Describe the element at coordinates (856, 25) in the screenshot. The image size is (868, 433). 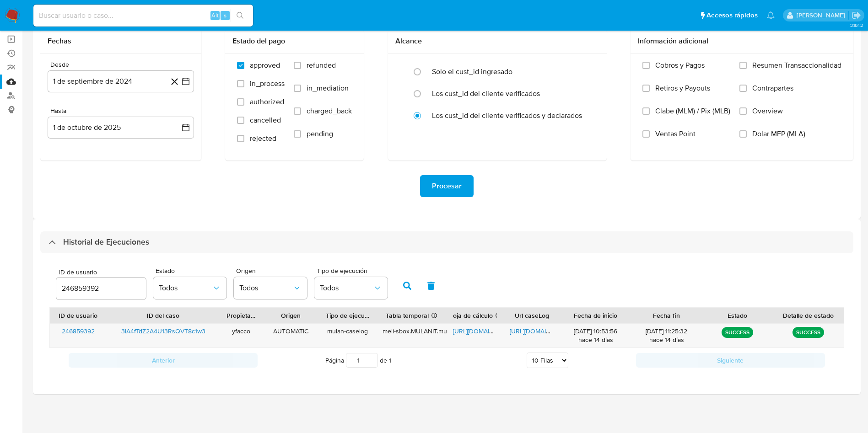
I see `span: 3.161.2` at that location.